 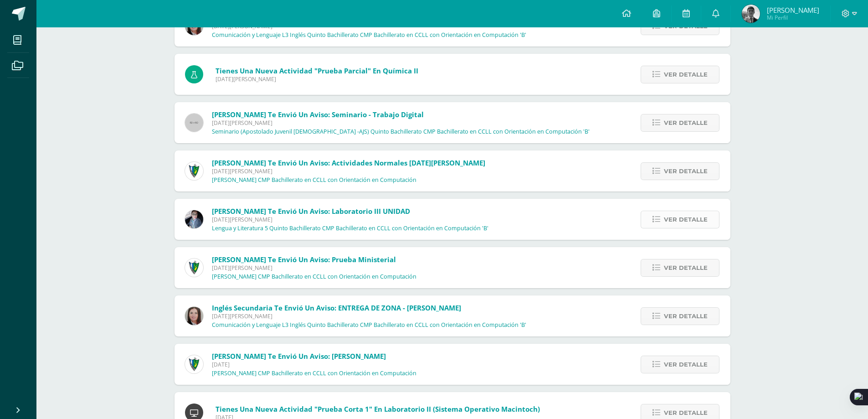 I want to click on img: b15cf863827e7b7a708415bb8804ae1f.png, so click(x=751, y=13).